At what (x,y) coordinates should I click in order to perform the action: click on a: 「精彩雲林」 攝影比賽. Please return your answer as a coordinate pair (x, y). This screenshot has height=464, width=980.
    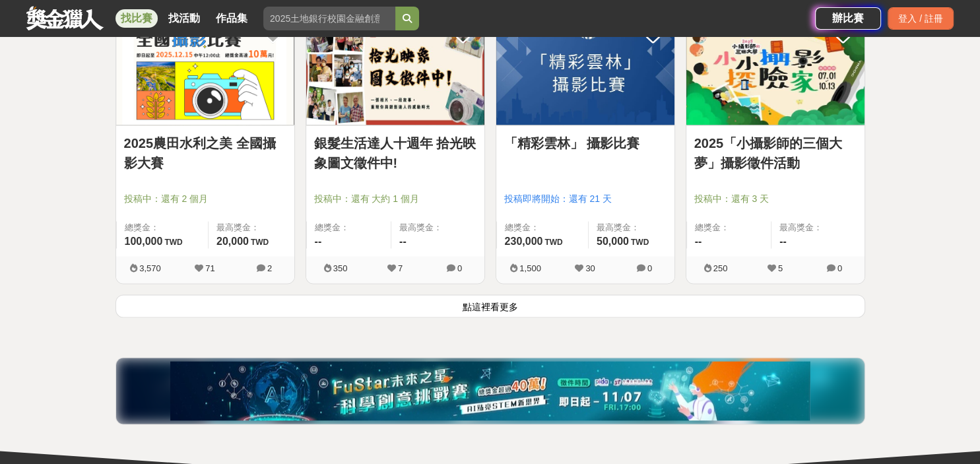
    Looking at the image, I should click on (585, 144).